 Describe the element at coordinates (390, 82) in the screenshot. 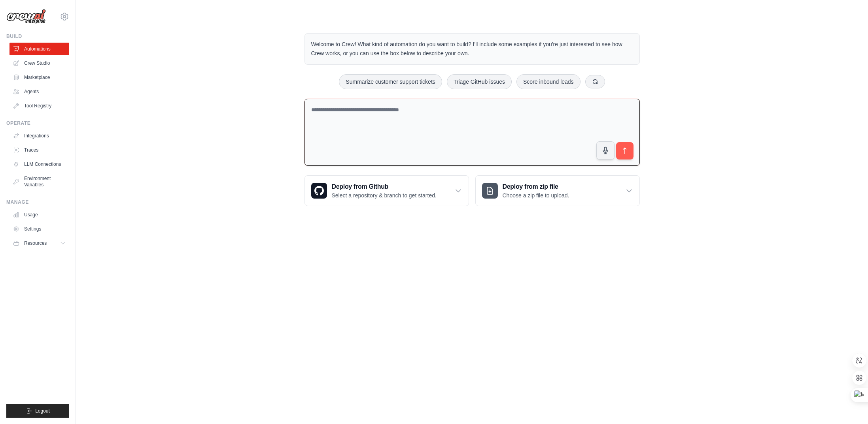

I see `button: Summarize customer support tickets` at that location.